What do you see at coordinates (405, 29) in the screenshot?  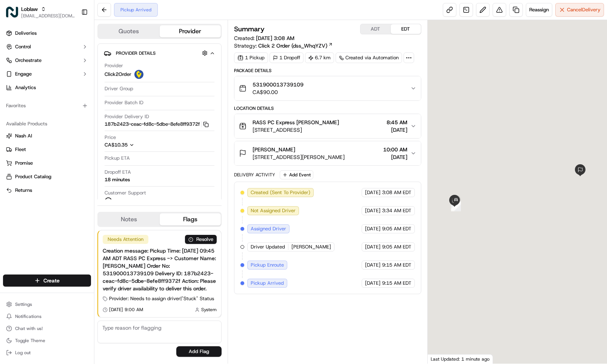 I see `button: EDT` at bounding box center [405, 29].